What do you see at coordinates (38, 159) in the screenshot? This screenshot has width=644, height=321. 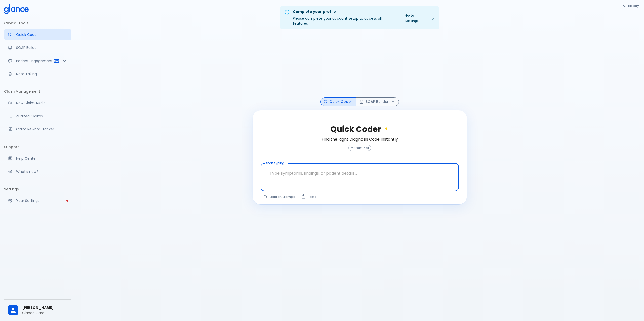 I see `a: Get help from our support team` at bounding box center [38, 159].